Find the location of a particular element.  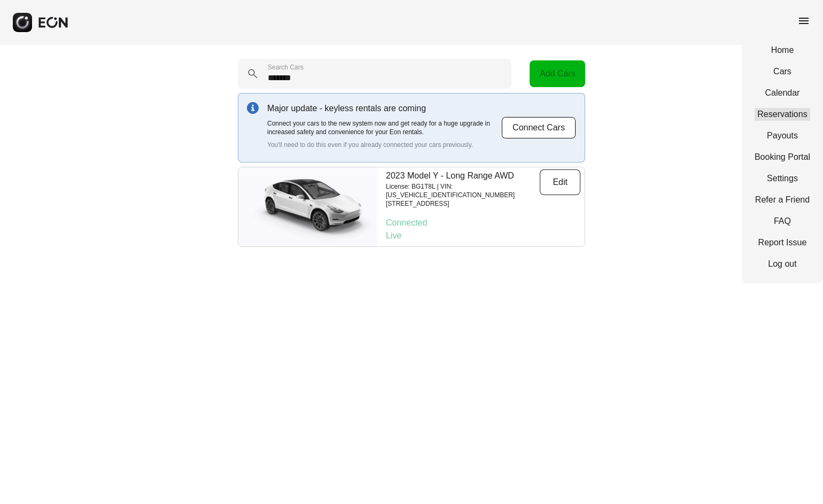

a: Home is located at coordinates (783, 50).